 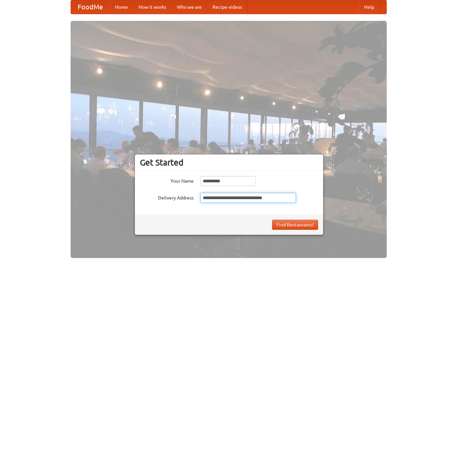 I want to click on label: Your Name, so click(x=167, y=180).